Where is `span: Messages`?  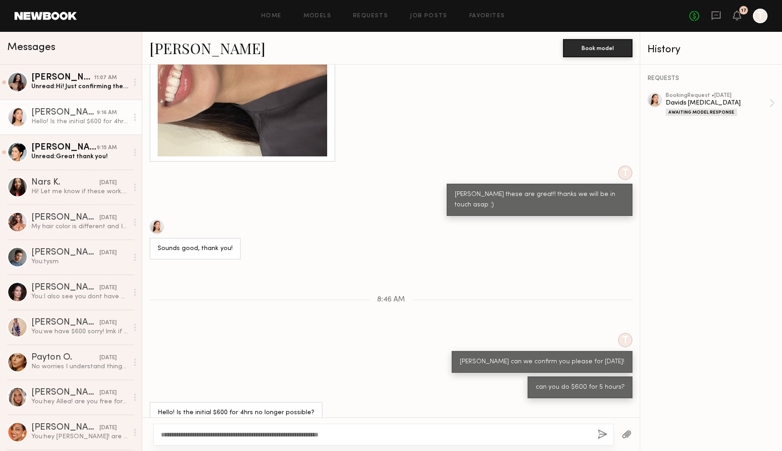 span: Messages is located at coordinates (31, 47).